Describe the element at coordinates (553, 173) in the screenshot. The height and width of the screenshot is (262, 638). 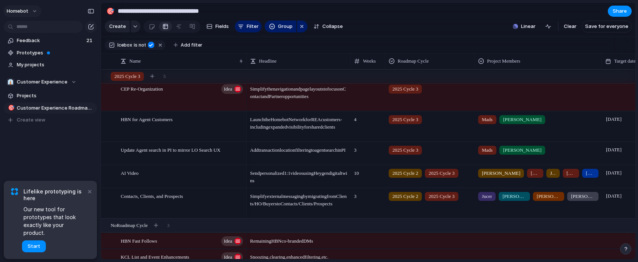
I see `span: Juanca` at that location.